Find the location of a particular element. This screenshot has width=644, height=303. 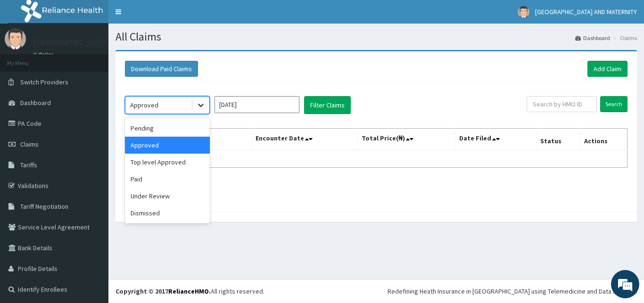

div: Dismissed is located at coordinates (167, 213).